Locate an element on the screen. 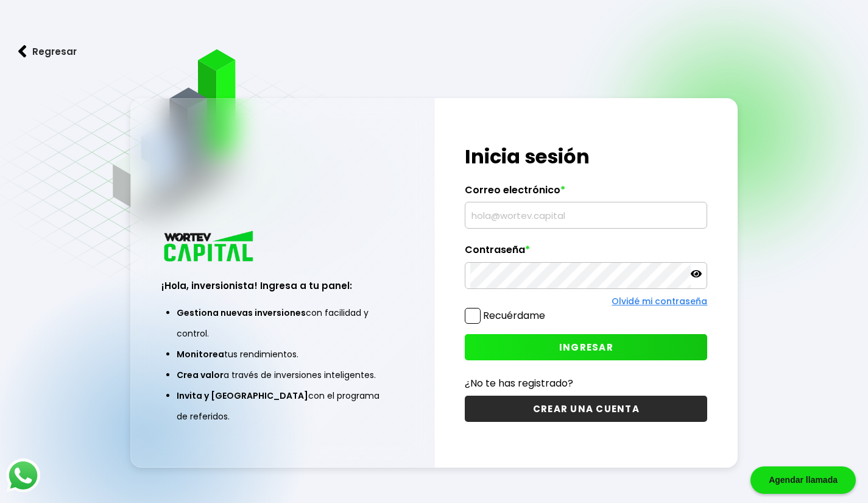  label: Correo electrónico is located at coordinates (586, 193).